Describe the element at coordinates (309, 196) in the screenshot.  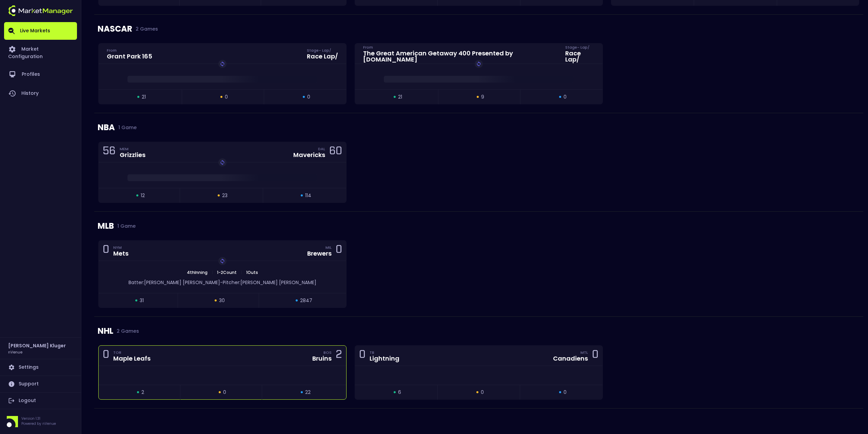
I see `span: 114` at that location.